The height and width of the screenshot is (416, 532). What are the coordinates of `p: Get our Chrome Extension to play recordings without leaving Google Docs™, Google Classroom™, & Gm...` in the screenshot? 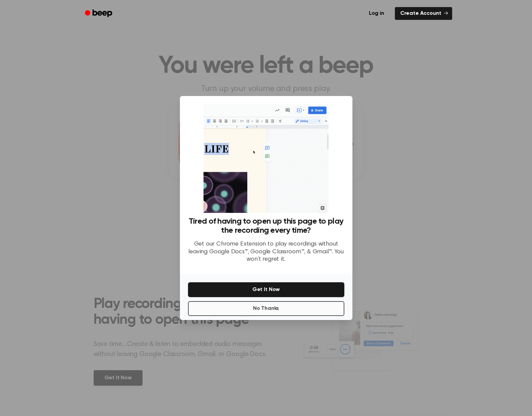 It's located at (266, 252).